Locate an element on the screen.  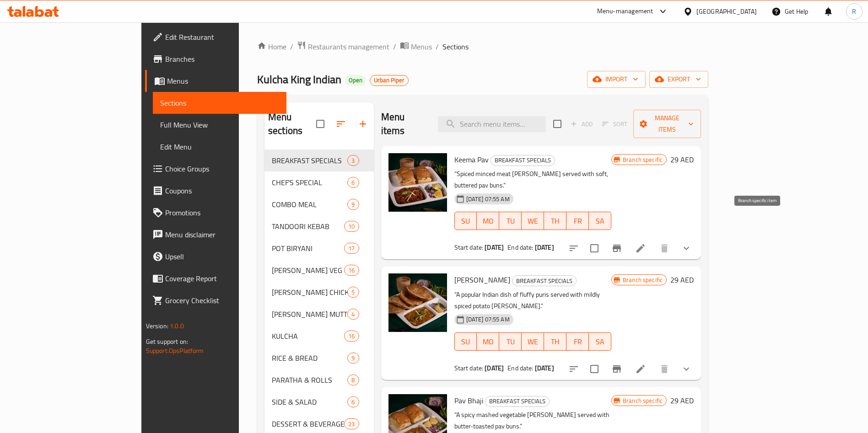
span: Open is located at coordinates (355, 80).